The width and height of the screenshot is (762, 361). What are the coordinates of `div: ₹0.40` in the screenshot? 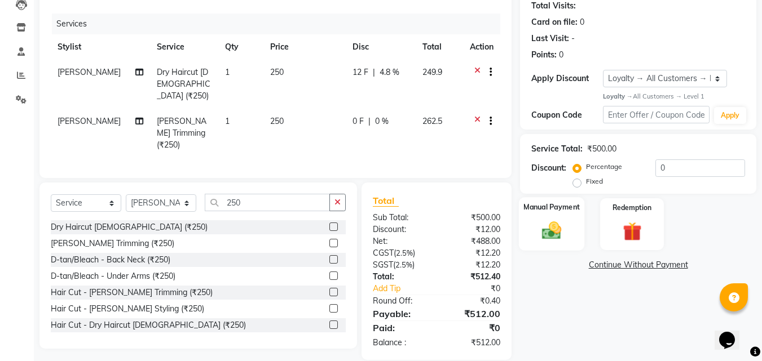 It's located at (472, 301).